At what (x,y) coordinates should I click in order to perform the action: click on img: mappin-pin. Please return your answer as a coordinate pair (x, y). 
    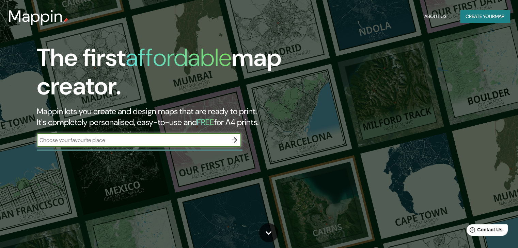
    Looking at the image, I should click on (66, 20).